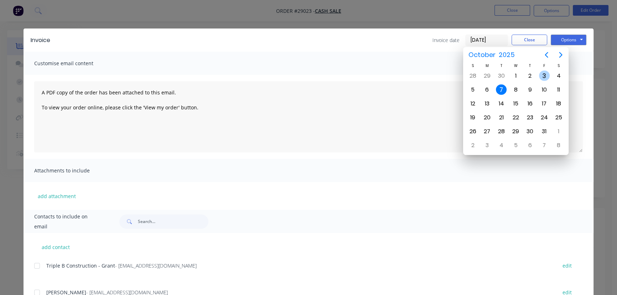 The image size is (617, 295). What do you see at coordinates (544, 76) in the screenshot?
I see `div: Friday, October 3, 2025` at bounding box center [544, 76].